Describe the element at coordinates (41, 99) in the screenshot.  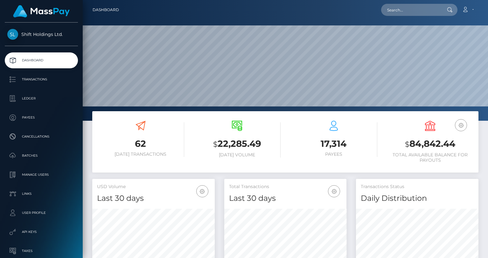
I see `a: Ledger` at that location.